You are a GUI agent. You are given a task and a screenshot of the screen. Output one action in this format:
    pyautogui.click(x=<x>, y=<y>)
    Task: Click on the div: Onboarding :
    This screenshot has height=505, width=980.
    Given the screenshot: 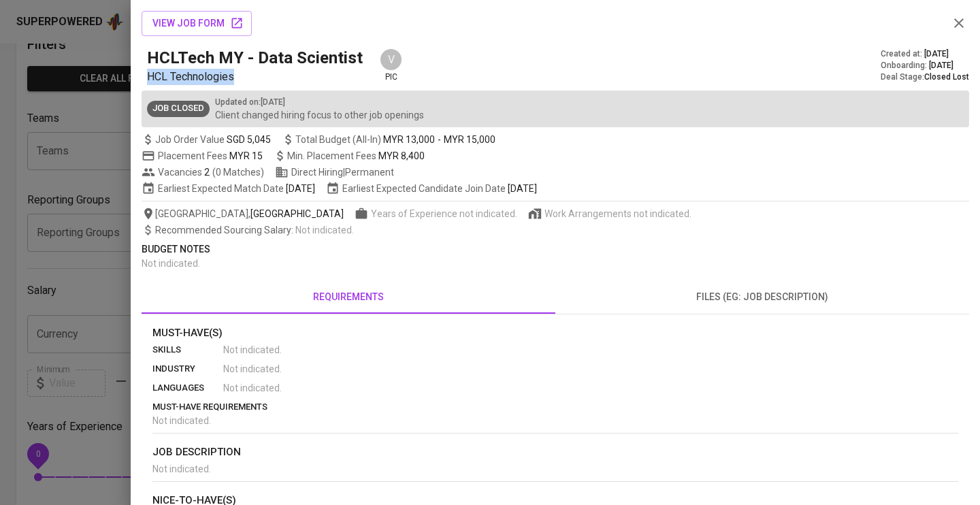 What is the action you would take?
    pyautogui.click(x=925, y=65)
    